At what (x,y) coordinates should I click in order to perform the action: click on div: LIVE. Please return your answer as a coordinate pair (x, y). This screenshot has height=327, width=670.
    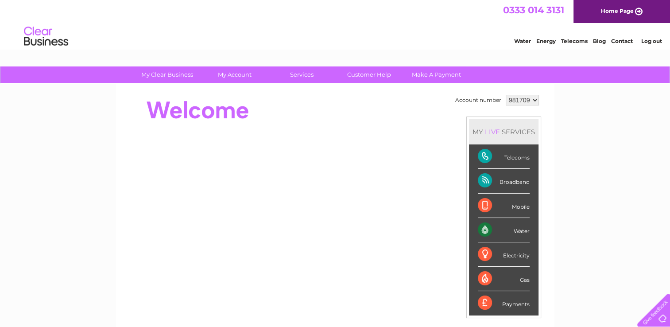
    Looking at the image, I should click on (493, 132).